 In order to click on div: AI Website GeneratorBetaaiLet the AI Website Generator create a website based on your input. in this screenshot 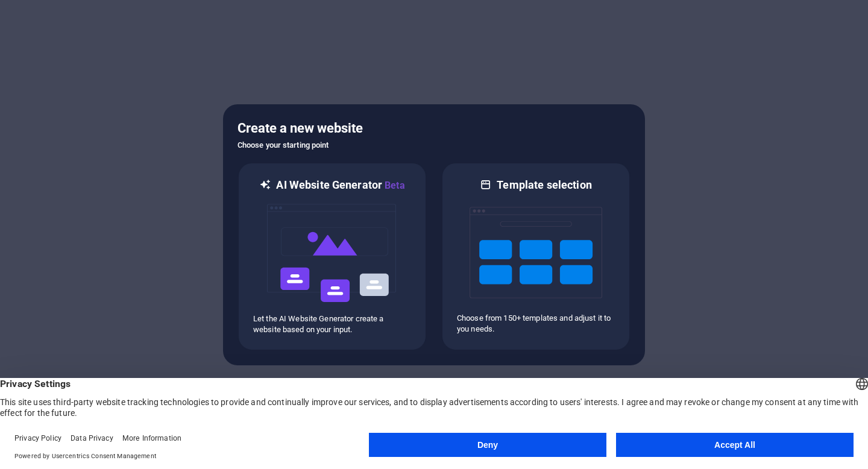, I will do `click(333, 256)`.